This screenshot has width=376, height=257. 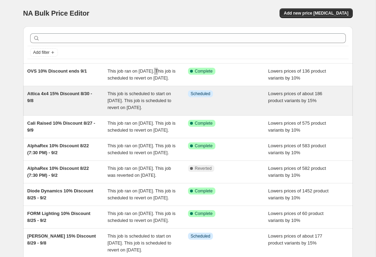 What do you see at coordinates (298, 194) in the screenshot?
I see `span: Lowers prices of 1452 product variants by 10%` at bounding box center [298, 194].